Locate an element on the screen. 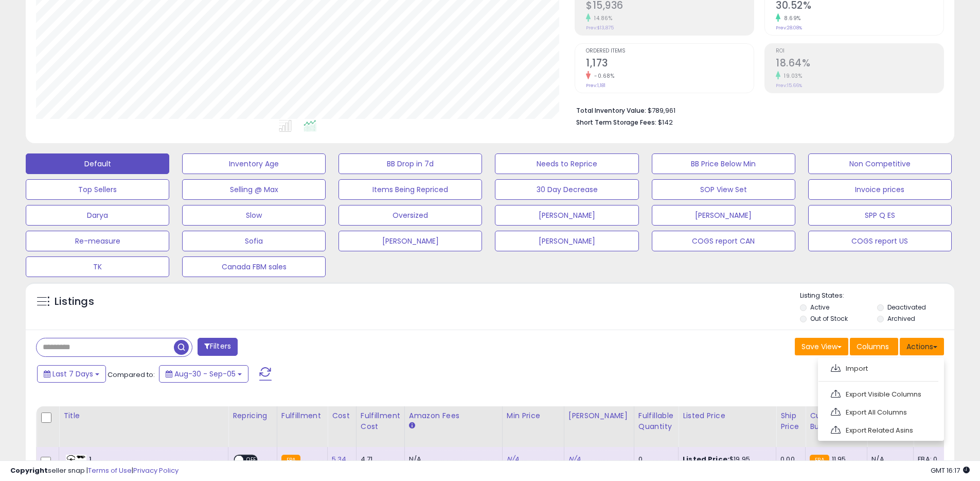 The image size is (980, 481). button: Canada FBM sales is located at coordinates (253, 267).